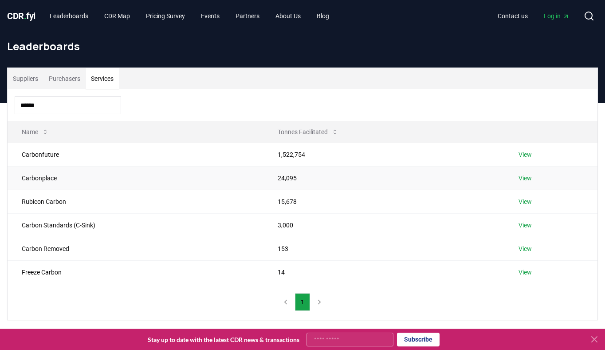 The width and height of the screenshot is (605, 350). Describe the element at coordinates (165, 16) in the screenshot. I see `a: Pricing Survey` at that location.